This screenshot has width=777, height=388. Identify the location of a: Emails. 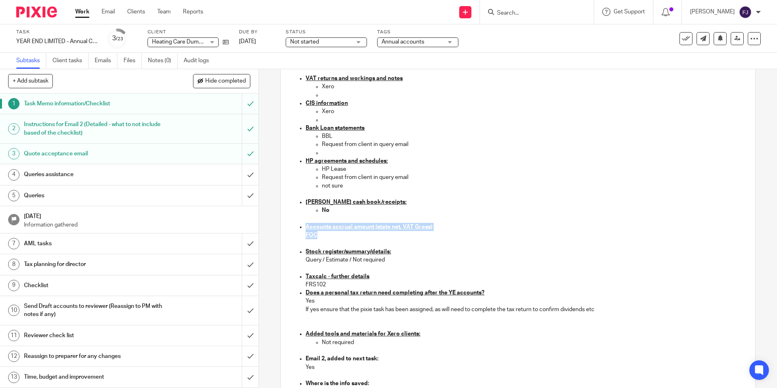
(106, 61).